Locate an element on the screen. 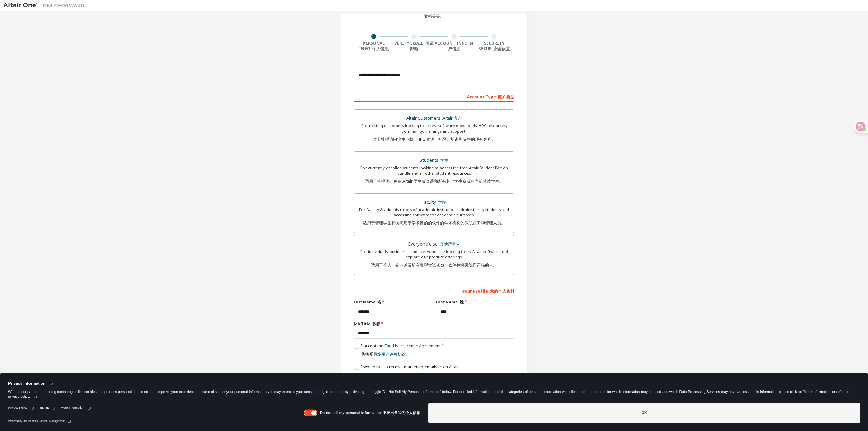 The width and height of the screenshot is (868, 431). div: For existing customers looking to access software downloads, HPC resources, community, trainings ... is located at coordinates (434, 134).